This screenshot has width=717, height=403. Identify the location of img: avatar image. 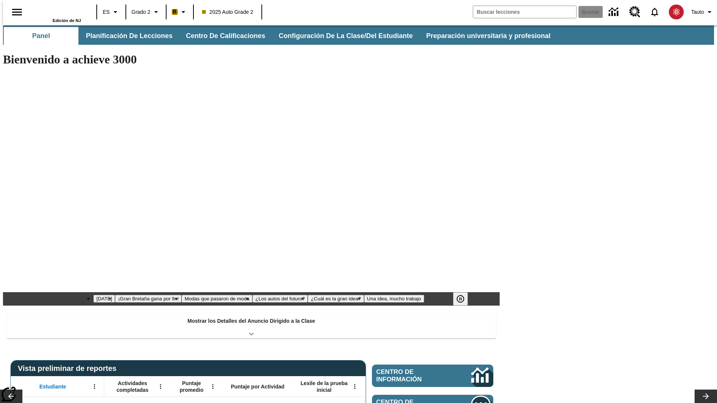
(676, 12).